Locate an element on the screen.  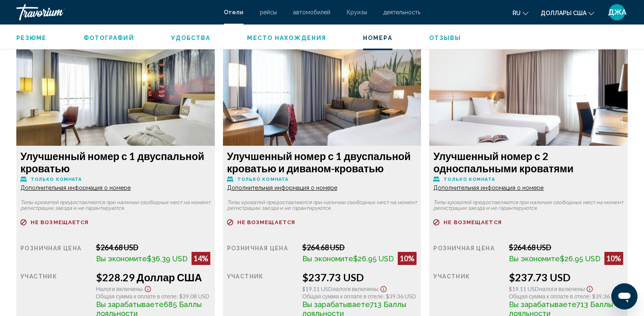
span: Круизы is located at coordinates (357, 12).